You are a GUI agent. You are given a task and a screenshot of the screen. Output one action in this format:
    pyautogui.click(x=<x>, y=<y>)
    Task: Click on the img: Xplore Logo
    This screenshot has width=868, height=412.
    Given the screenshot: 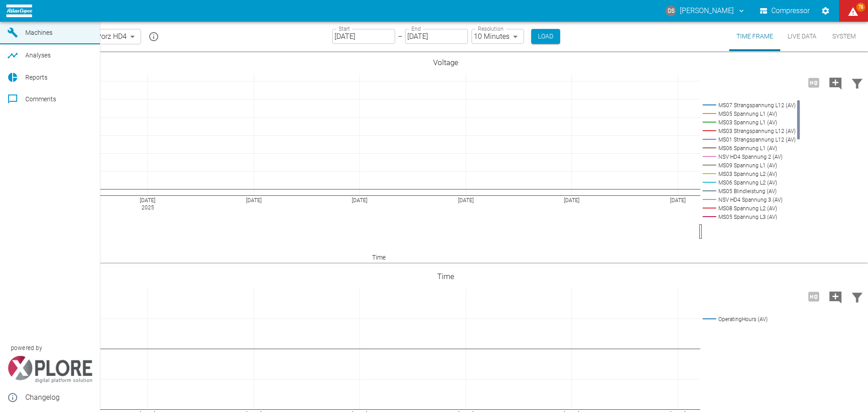 What is the action you would take?
    pyautogui.click(x=50, y=369)
    